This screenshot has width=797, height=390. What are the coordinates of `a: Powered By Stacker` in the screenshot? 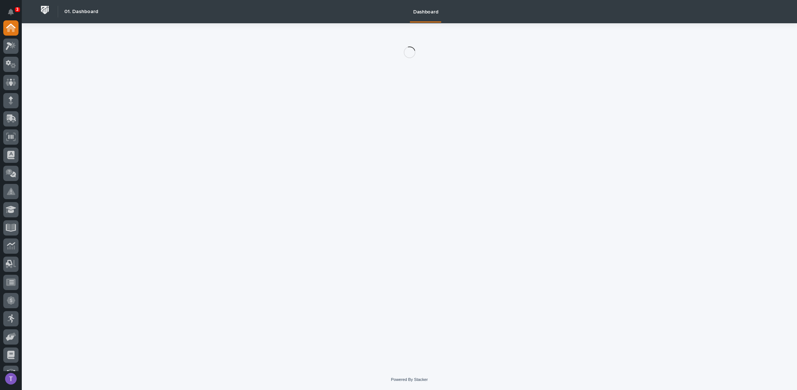 It's located at (409, 379).